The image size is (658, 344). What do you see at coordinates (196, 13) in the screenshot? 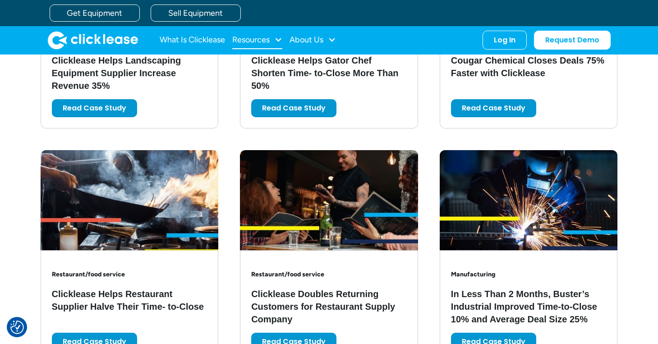
I see `a: Sell Equipment` at bounding box center [196, 13].